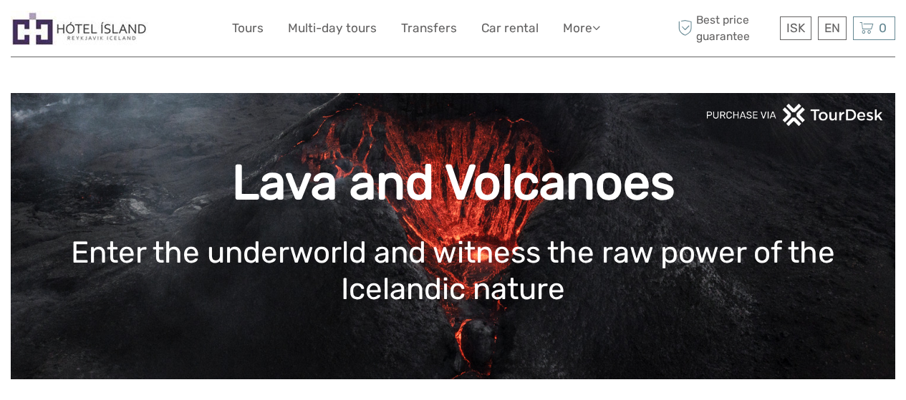 Image resolution: width=906 pixels, height=400 pixels. What do you see at coordinates (453, 183) in the screenshot?
I see `h1: Lava and Volcanoes` at bounding box center [453, 183].